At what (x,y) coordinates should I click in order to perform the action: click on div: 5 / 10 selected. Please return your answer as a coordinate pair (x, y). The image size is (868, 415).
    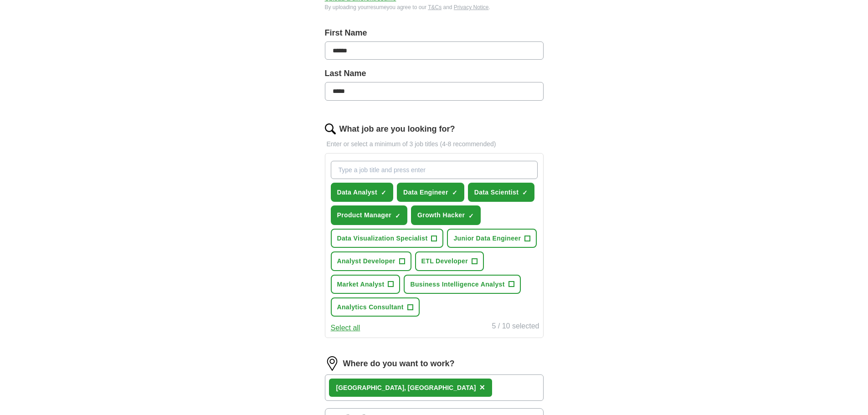
    Looking at the image, I should click on (515, 327).